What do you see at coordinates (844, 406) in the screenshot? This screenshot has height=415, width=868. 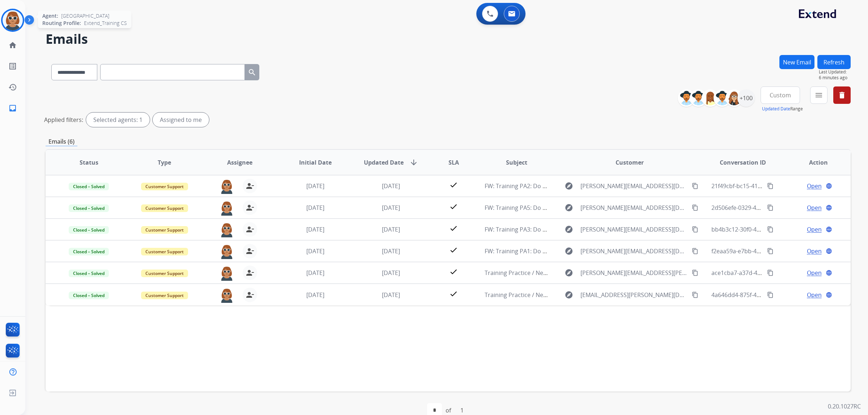 I see `p: 0.20.1027RC` at bounding box center [844, 406].